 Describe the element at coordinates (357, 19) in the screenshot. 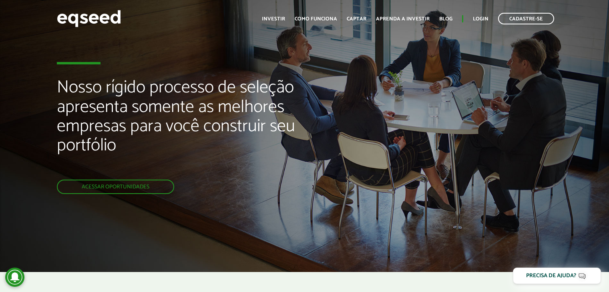

I see `a: Captar` at that location.